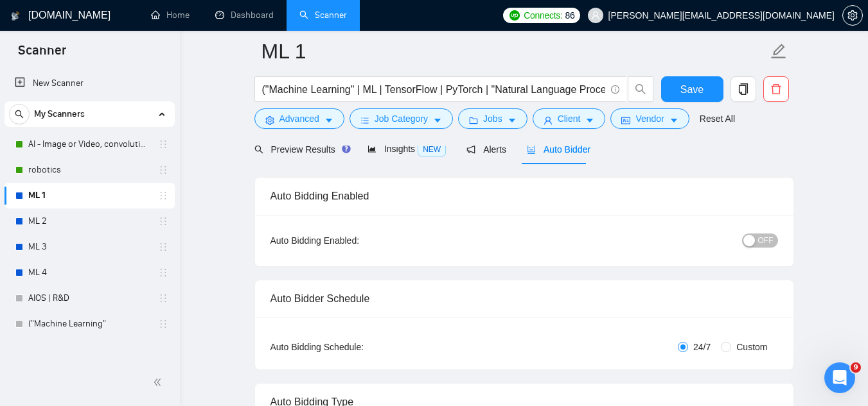 The height and width of the screenshot is (406, 868). Describe the element at coordinates (492, 118) in the screenshot. I see `span: Jobs` at that location.